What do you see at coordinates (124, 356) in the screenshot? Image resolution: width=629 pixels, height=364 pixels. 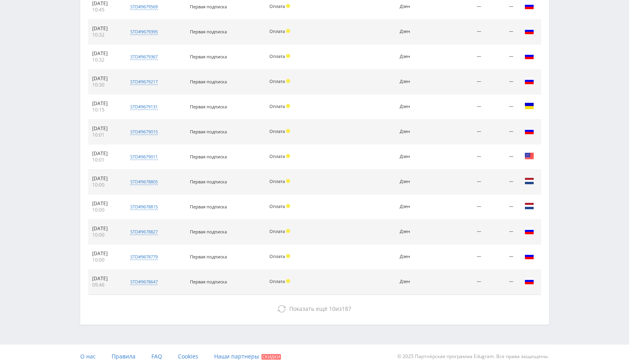 I see `span: Правила` at bounding box center [124, 356].